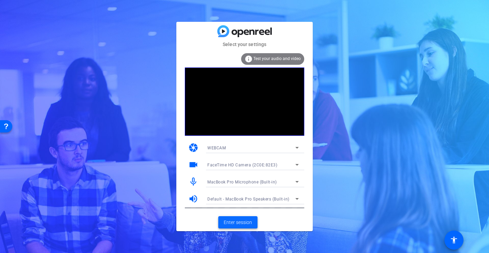  What do you see at coordinates (193, 182) in the screenshot?
I see `mat-icon: mic_none` at bounding box center [193, 182].